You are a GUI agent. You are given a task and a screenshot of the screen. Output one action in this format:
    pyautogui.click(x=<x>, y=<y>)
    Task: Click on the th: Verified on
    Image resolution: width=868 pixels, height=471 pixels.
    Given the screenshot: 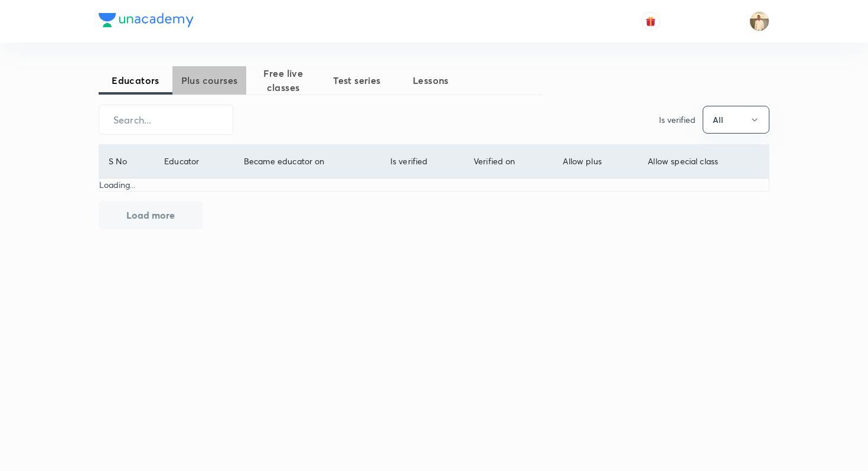 What is the action you would take?
    pyautogui.click(x=507, y=162)
    